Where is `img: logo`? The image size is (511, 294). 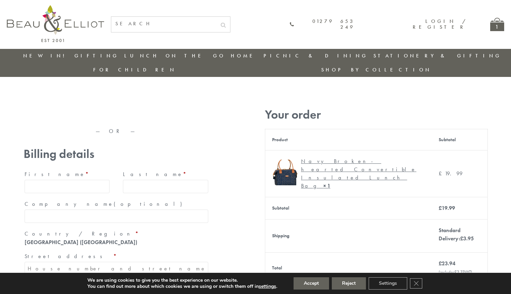
img: logo is located at coordinates (55, 24).